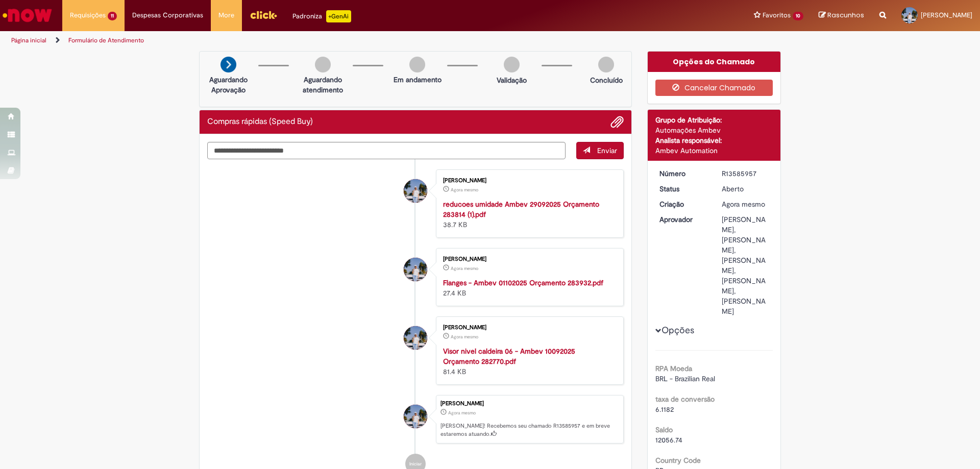 The height and width of the screenshot is (469, 980). What do you see at coordinates (168, 15) in the screenshot?
I see `span: Despesas Corporativas` at bounding box center [168, 15].